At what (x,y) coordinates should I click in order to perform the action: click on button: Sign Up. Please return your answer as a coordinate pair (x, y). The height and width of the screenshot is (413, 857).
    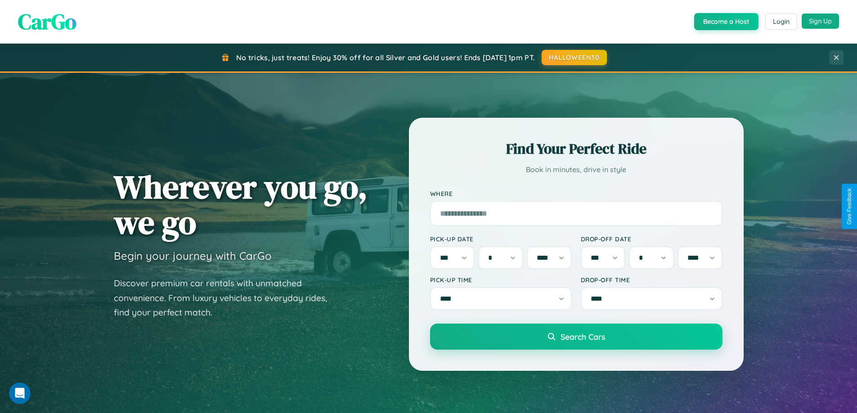
    Looking at the image, I should click on (820, 21).